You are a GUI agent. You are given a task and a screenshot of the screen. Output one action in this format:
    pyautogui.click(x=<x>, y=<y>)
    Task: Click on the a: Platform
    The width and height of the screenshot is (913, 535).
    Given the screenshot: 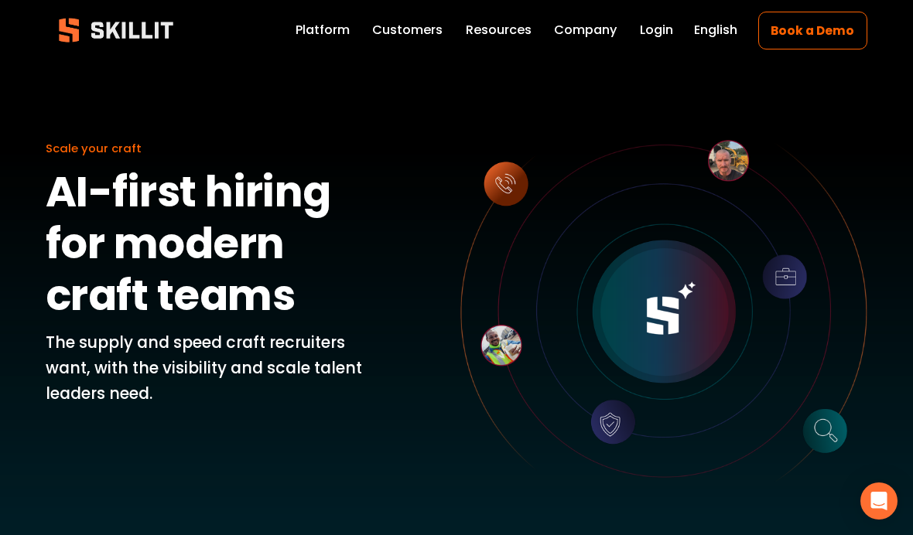 What is the action you would take?
    pyautogui.click(x=322, y=31)
    